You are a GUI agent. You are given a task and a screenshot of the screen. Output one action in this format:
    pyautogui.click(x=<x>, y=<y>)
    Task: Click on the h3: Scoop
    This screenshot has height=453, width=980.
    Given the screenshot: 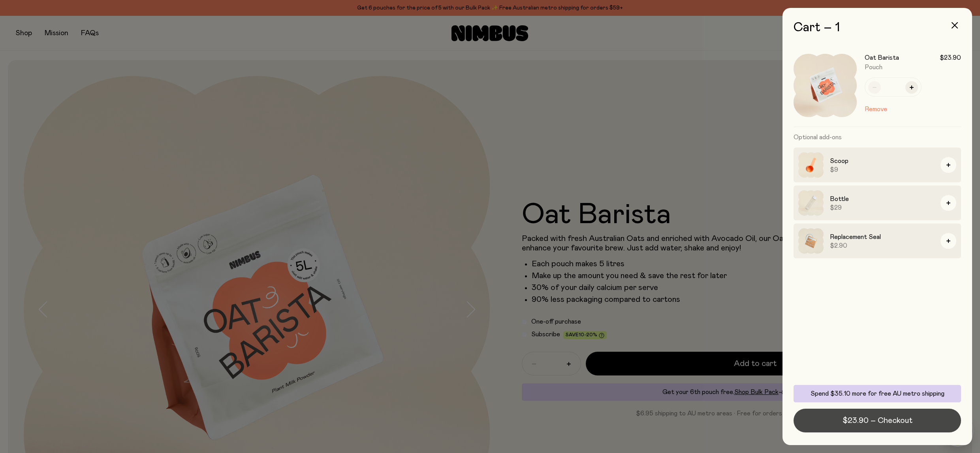 What is the action you would take?
    pyautogui.click(x=882, y=161)
    